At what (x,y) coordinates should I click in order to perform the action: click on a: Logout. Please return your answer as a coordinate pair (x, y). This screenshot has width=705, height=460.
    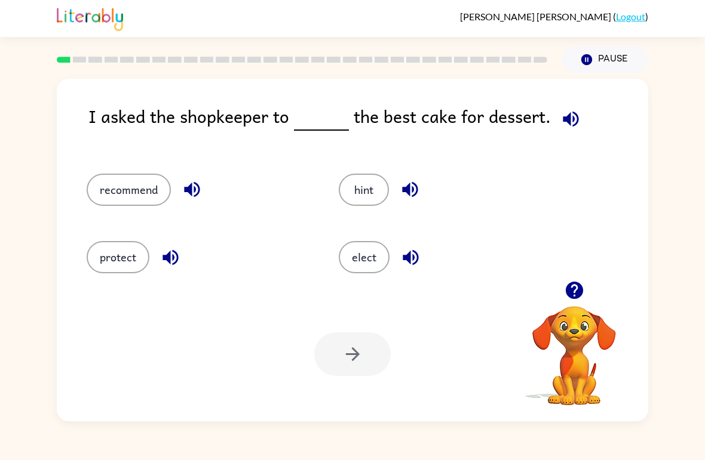
    Looking at the image, I should click on (630, 16).